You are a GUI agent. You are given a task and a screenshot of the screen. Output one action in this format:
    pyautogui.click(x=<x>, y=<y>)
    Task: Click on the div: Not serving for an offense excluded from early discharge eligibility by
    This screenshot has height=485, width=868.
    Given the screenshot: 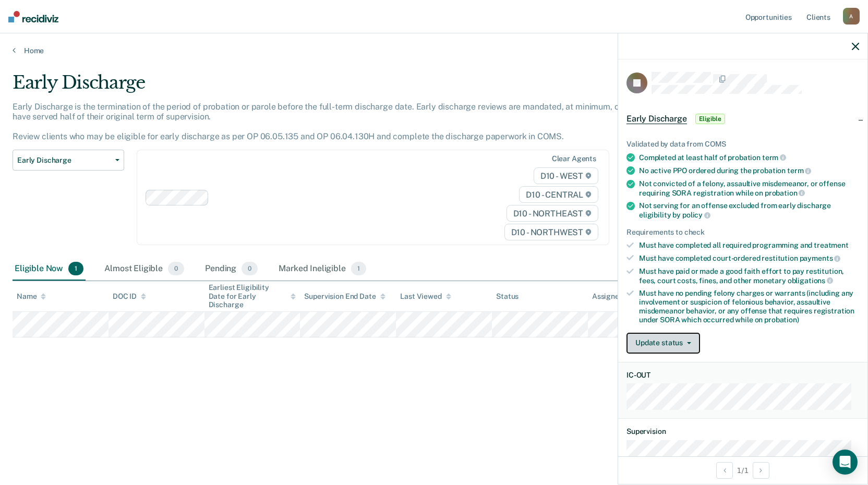 What is the action you would take?
    pyautogui.click(x=749, y=210)
    